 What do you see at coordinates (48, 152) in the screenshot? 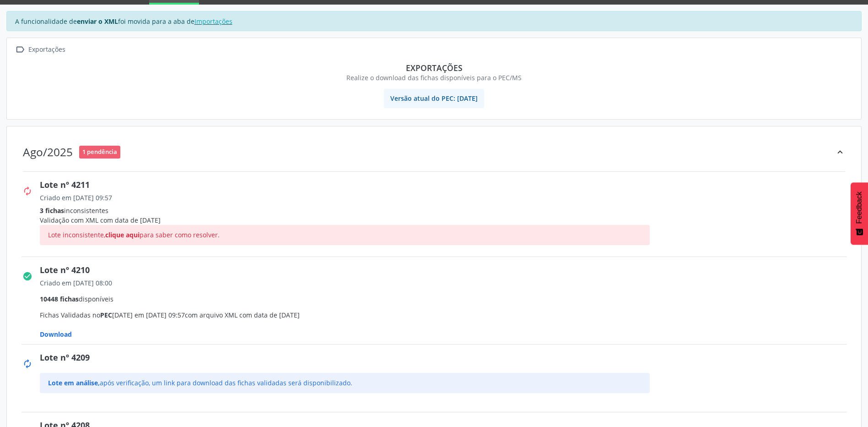
I see `div: Ago/2025` at bounding box center [48, 152].